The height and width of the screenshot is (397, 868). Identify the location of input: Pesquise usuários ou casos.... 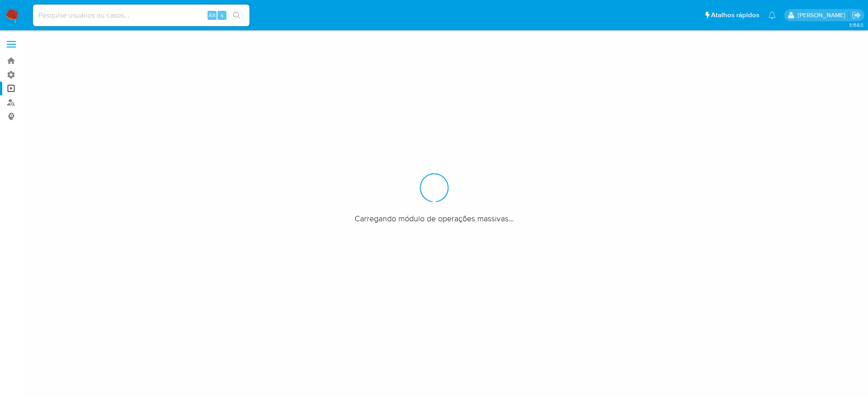
(141, 15).